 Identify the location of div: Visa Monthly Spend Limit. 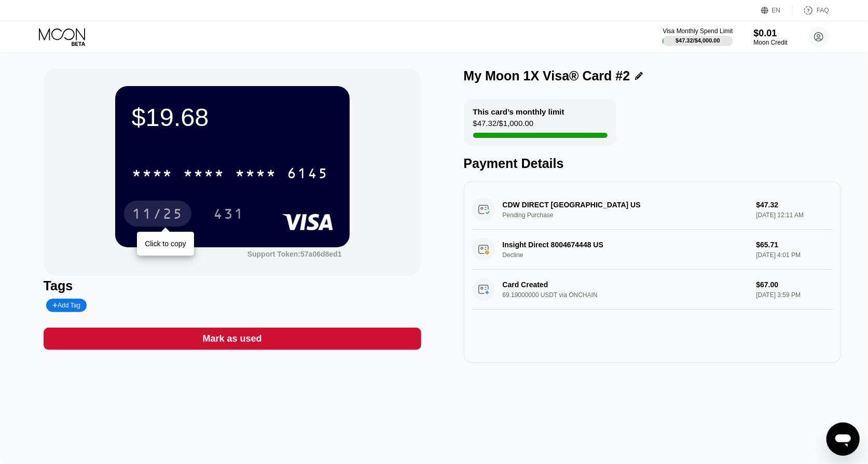
(697, 31).